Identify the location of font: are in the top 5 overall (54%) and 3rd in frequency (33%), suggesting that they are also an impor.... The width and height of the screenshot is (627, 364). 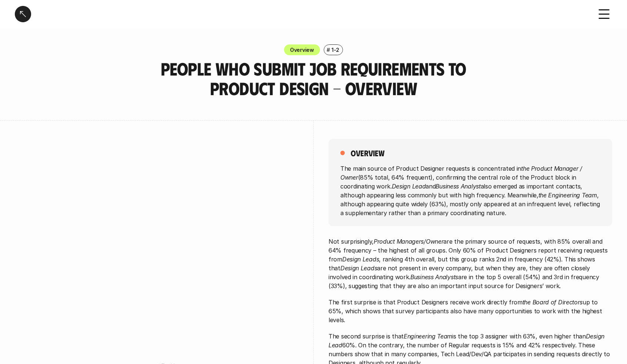
(464, 282).